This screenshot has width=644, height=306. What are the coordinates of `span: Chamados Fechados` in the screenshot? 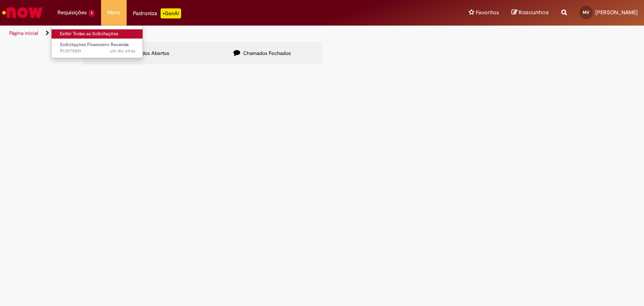 It's located at (267, 53).